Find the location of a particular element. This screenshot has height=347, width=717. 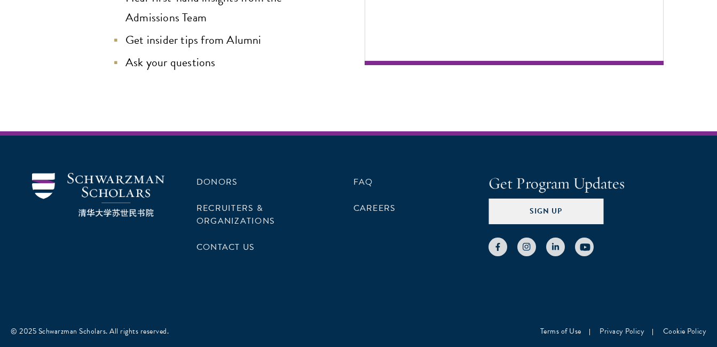

a: Careers is located at coordinates (375, 208).